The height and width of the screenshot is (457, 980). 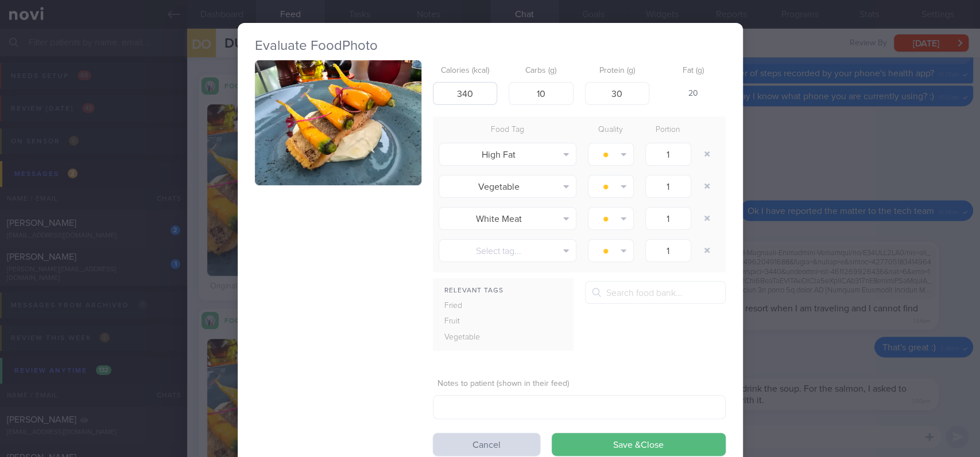 What do you see at coordinates (507, 187) in the screenshot?
I see `button: Vegetable` at bounding box center [507, 187].